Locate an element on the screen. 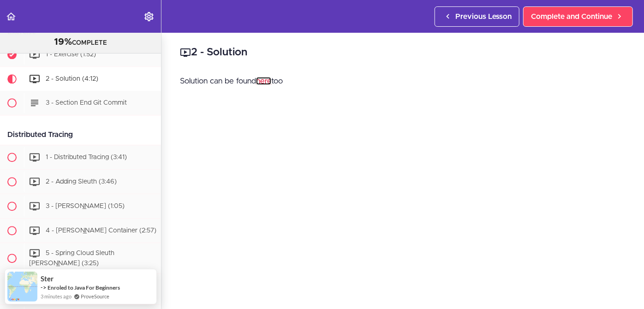 The image size is (644, 309). span: ster is located at coordinates (47, 278).